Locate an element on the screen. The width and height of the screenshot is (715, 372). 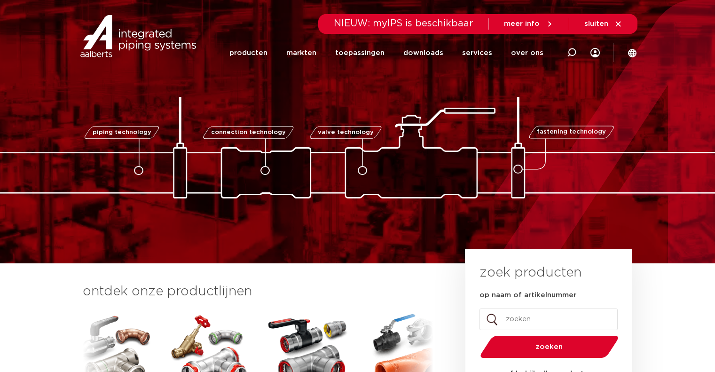
label: op naam of artikelnummer is located at coordinates (528, 295).